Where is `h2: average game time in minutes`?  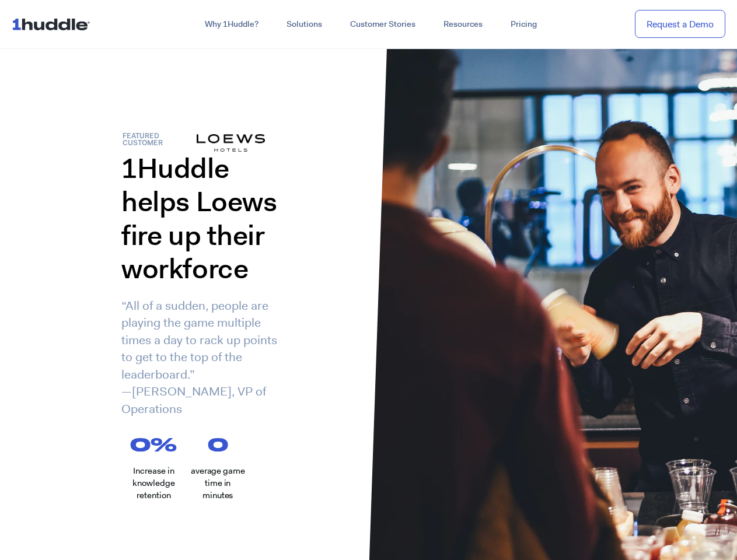 h2: average game time in minutes is located at coordinates (218, 483).